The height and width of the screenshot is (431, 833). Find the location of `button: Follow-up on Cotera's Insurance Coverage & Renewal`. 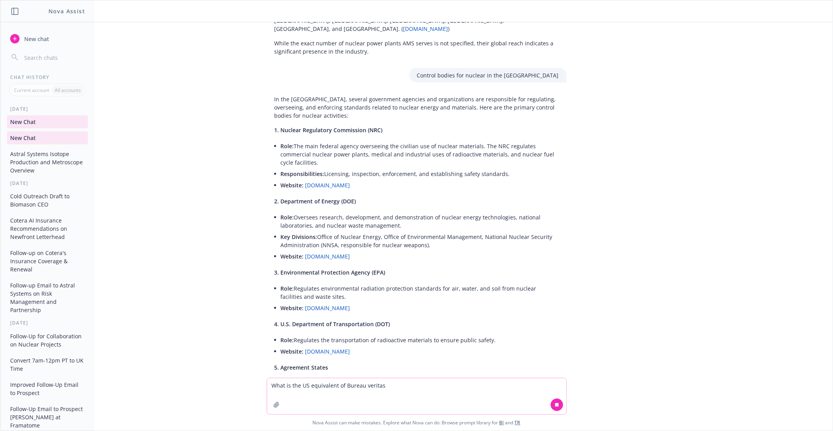

button: Follow-up on Cotera's Insurance Coverage & Renewal is located at coordinates (47, 261).